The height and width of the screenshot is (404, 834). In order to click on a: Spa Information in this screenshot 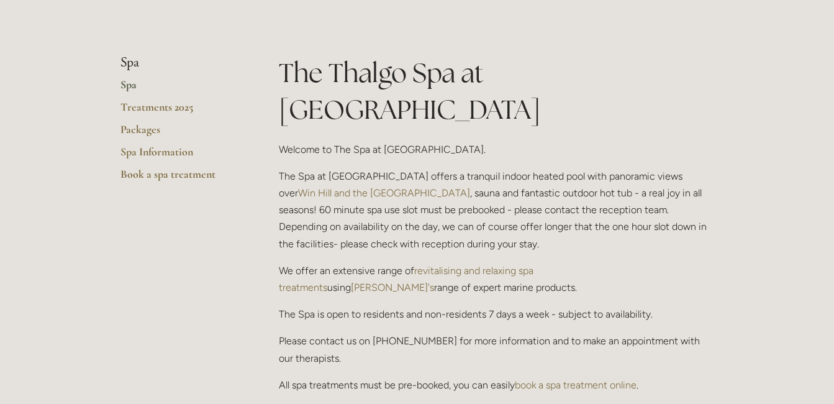, I will do `click(179, 156)`.